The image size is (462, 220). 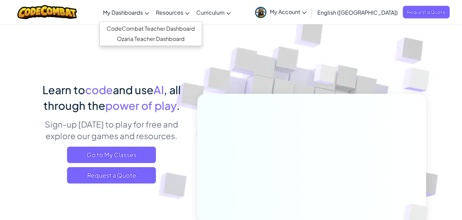 I want to click on a: Curriculum, so click(x=213, y=12).